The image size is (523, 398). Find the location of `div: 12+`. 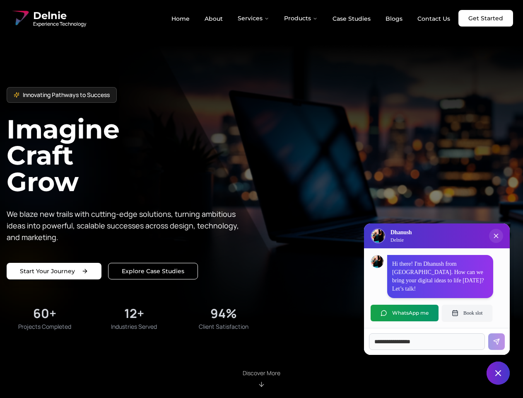

div: 12+ is located at coordinates (134, 313).